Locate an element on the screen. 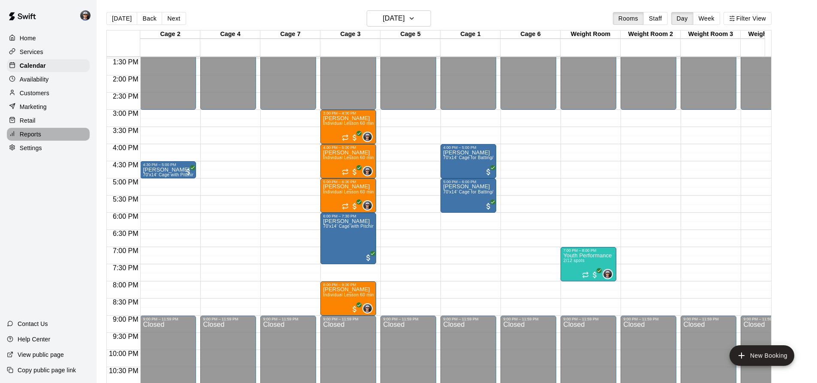 The image size is (817, 383). span: 4:00 PM is located at coordinates (126, 148).